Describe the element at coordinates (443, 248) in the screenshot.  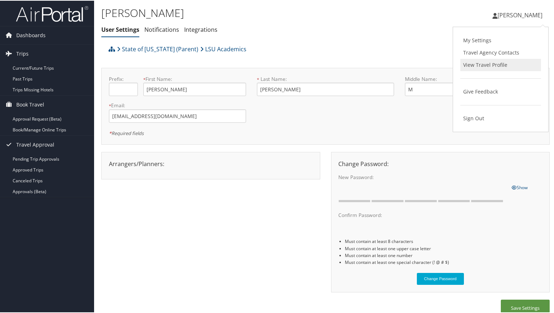
I see `li: Must contain at least one upper case letter` at that location.